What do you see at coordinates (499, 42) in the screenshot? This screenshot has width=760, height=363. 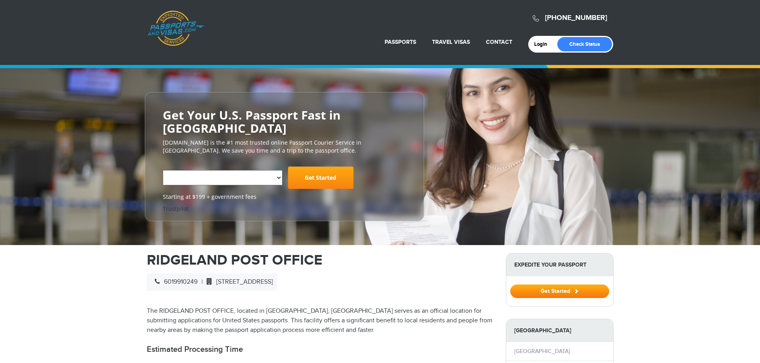 I see `a: Contact` at bounding box center [499, 42].